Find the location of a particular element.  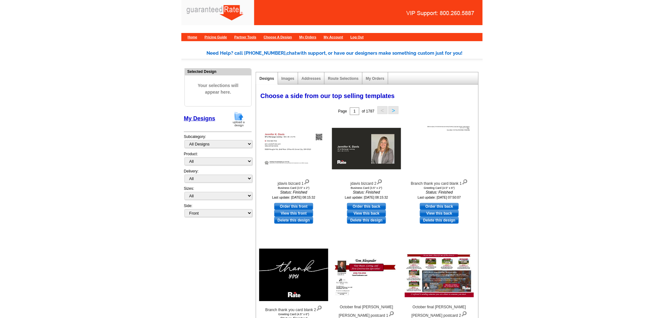

div: Delivery: is located at coordinates (218, 177).